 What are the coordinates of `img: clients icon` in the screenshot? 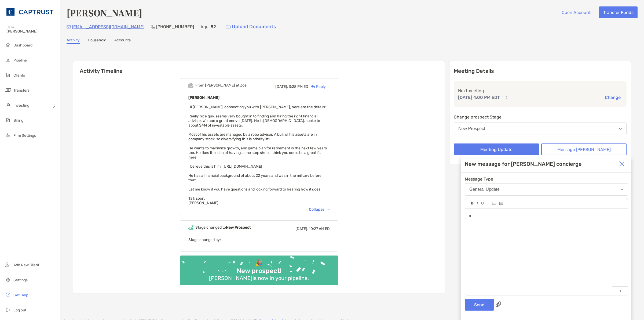 It's located at (8, 75).